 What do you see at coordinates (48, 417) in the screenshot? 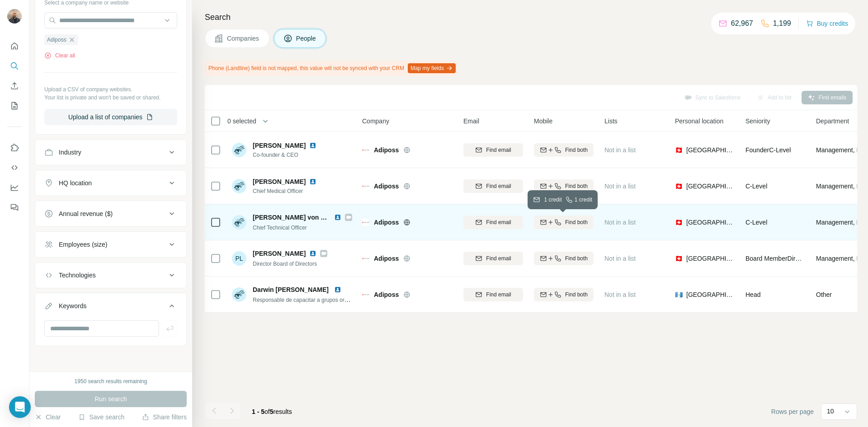
I see `button: Clear` at bounding box center [48, 417].